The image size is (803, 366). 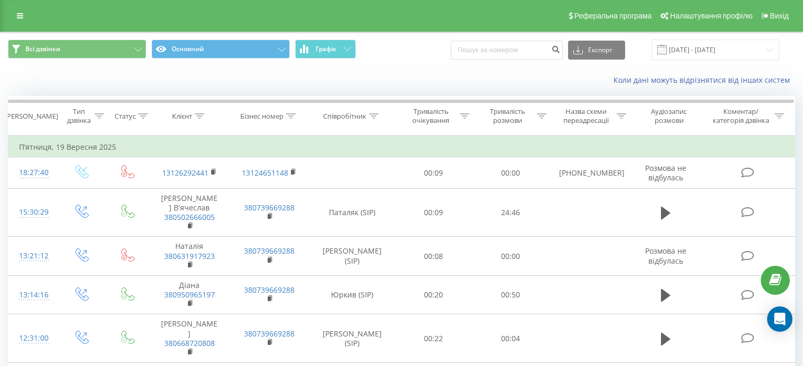 I want to click on td: 00:22, so click(x=433, y=339).